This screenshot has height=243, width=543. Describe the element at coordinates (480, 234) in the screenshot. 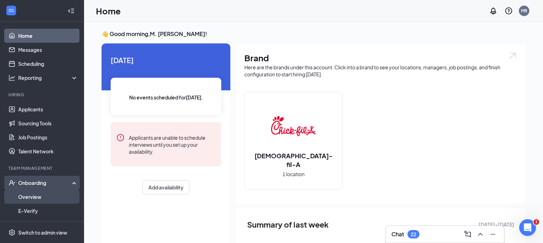

I see `button: ChevronUp` at that location.